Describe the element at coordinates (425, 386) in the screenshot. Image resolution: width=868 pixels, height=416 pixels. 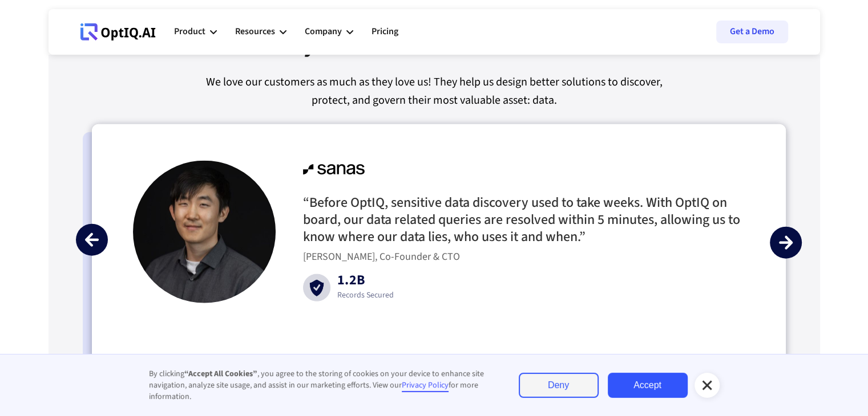
I see `a: Privacy Policy` at that location.